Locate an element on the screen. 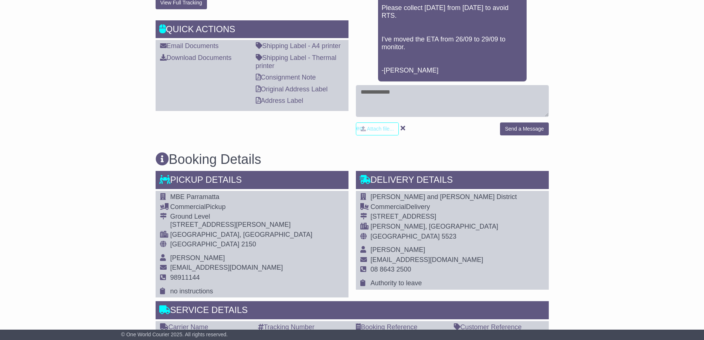 The width and height of the screenshot is (704, 340). span: MBE Parramatta is located at coordinates (195, 197).